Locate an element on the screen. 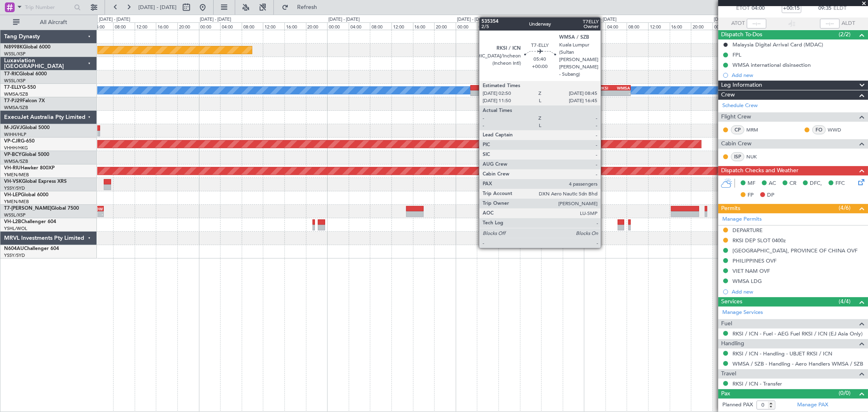 The image size is (868, 412). input: Trip Number is located at coordinates (48, 8).